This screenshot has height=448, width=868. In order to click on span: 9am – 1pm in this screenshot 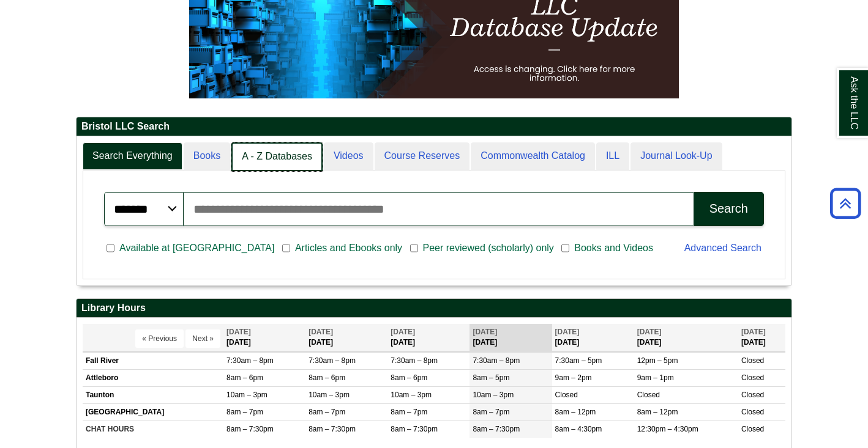, I will do `click(656, 378)`.